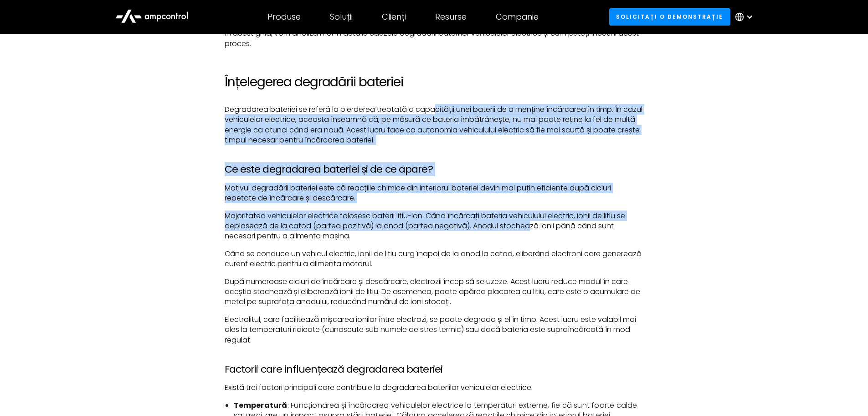 This screenshot has height=416, width=868. Describe the element at coordinates (670, 16) in the screenshot. I see `a: Solicitați o demonstrație` at that location.